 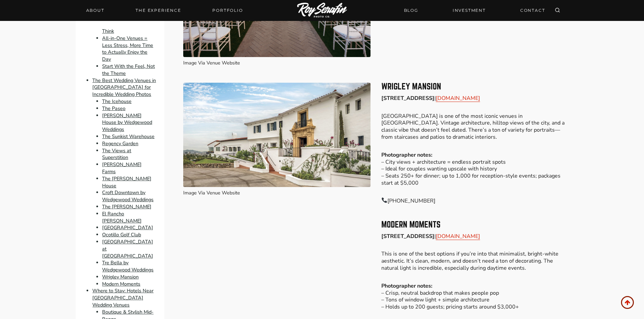 What do you see at coordinates (475, 169) in the screenshot?
I see `p: – City views + architecture = endless portrait spots – Ideal for couples wanting upscale with his...` at bounding box center [475, 169].